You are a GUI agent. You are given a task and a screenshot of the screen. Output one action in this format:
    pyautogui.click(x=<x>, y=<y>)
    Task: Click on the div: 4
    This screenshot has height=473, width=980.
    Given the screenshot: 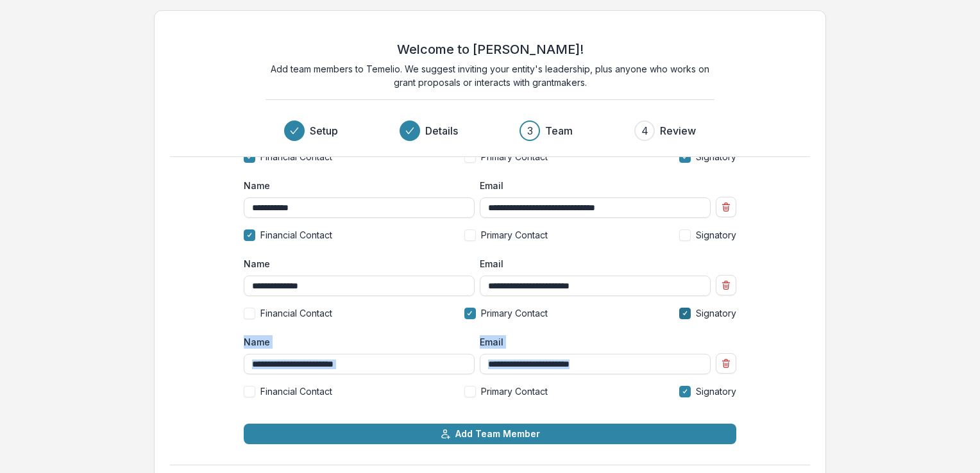 What is the action you would take?
    pyautogui.click(x=644, y=131)
    